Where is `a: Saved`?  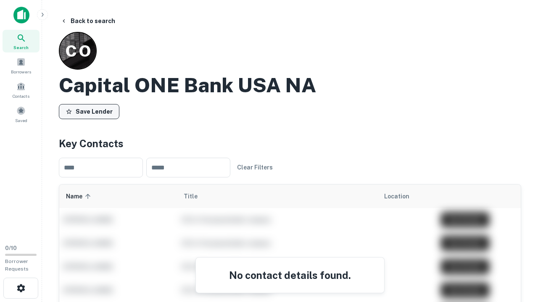 a: Saved is located at coordinates (21, 114).